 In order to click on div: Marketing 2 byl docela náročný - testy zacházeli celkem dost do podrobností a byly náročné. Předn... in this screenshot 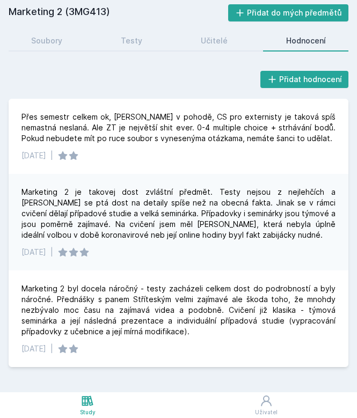, I will do `click(178, 310)`.